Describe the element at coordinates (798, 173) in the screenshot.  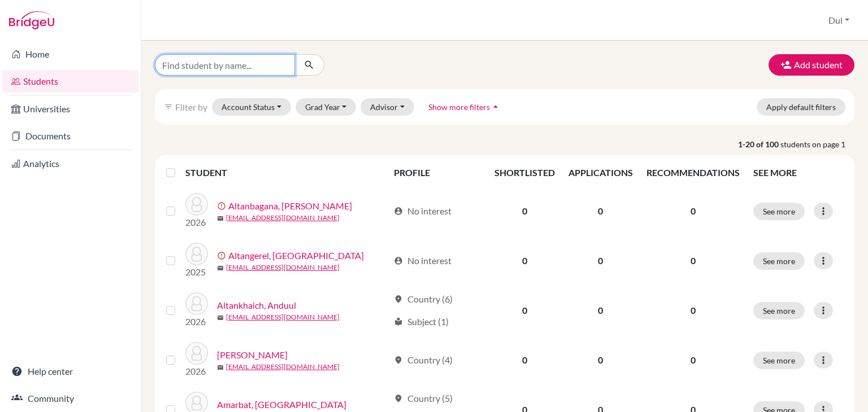
I see `th: SEE MORE` at that location.